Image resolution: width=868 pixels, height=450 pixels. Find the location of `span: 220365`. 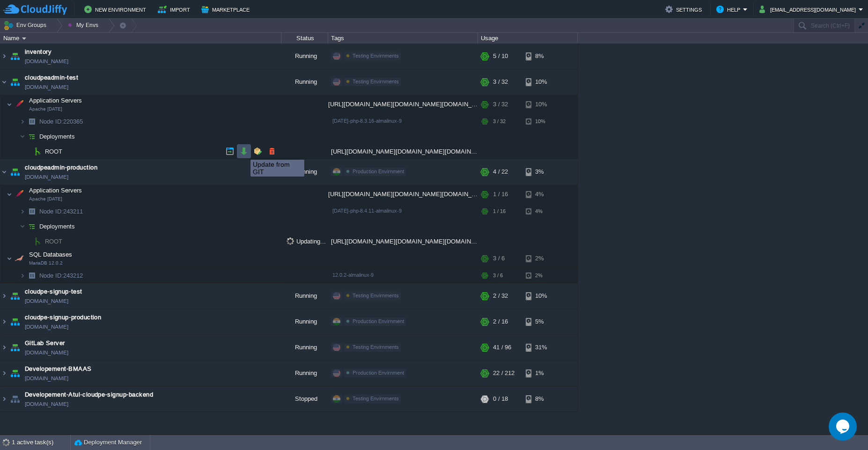

span: 220365 is located at coordinates (62, 122).